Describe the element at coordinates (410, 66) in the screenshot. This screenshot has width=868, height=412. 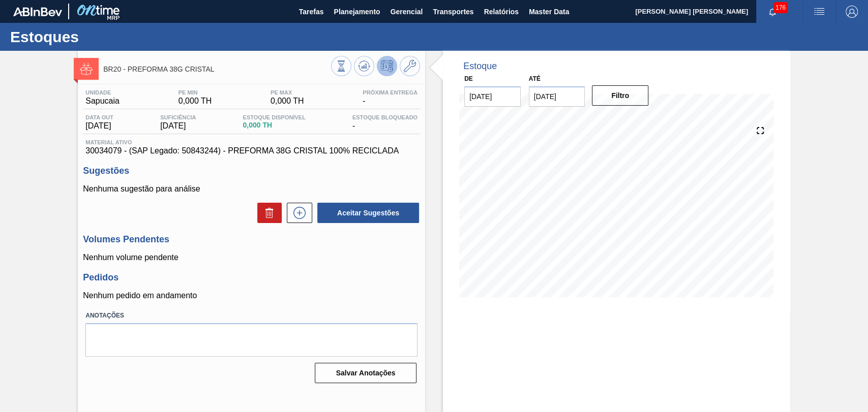
I see `button: Ir ao Master Data / Geral` at that location.